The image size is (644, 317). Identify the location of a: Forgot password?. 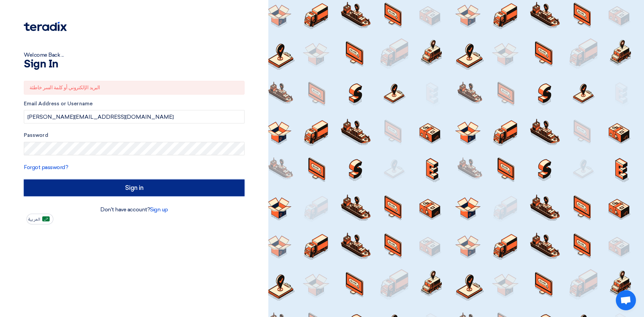
(46, 167).